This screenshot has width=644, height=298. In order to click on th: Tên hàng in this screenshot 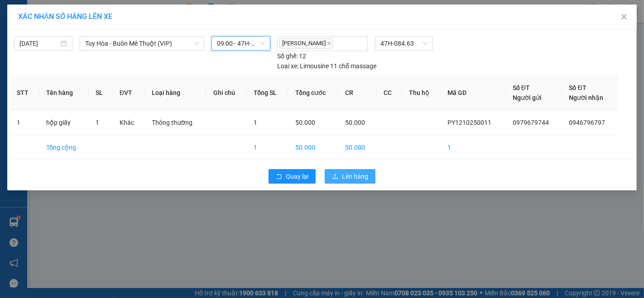, I will do `click(63, 93)`.